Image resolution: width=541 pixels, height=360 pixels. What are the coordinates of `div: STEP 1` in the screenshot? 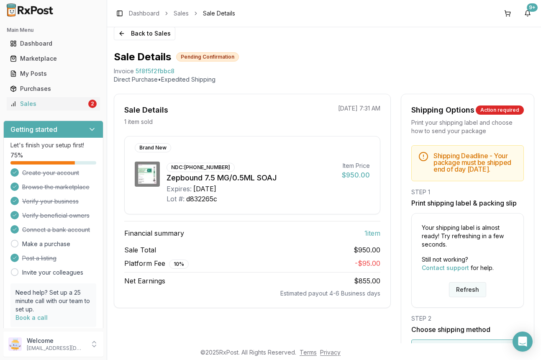 It's located at (467, 192).